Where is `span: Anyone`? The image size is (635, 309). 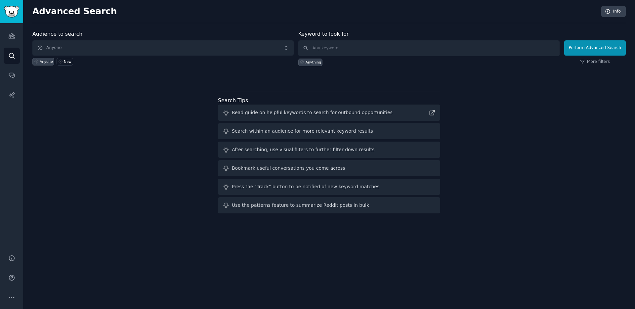 span: Anyone is located at coordinates (163, 48).